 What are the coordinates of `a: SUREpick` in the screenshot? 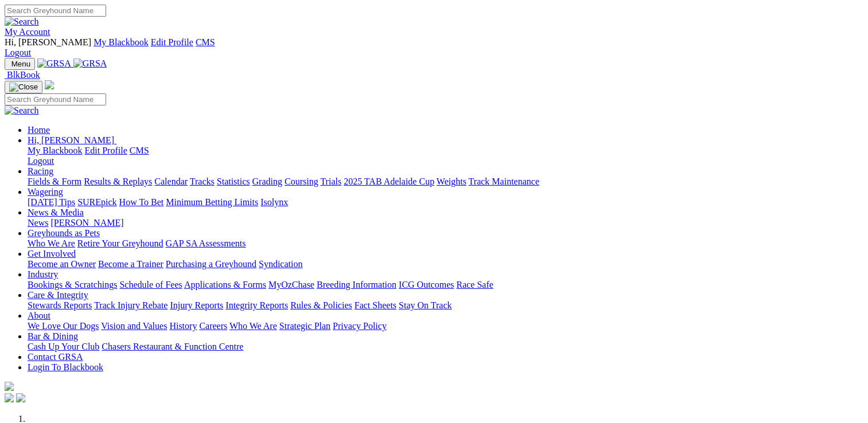 It's located at (97, 202).